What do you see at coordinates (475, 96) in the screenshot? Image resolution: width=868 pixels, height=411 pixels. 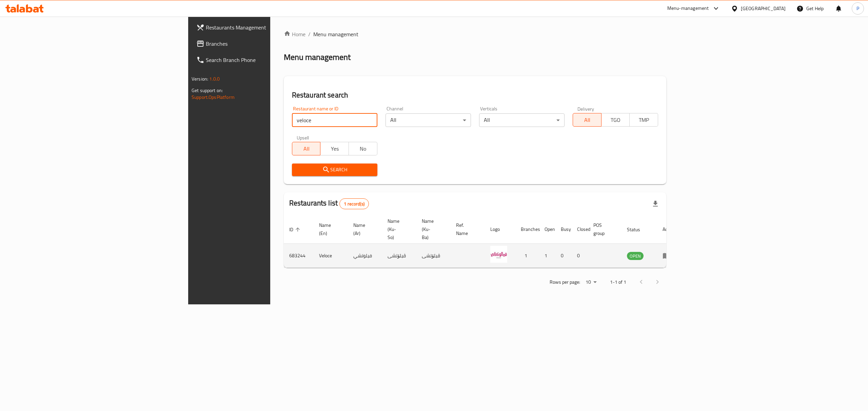 I see `h2: Restaurant search` at bounding box center [475, 96].